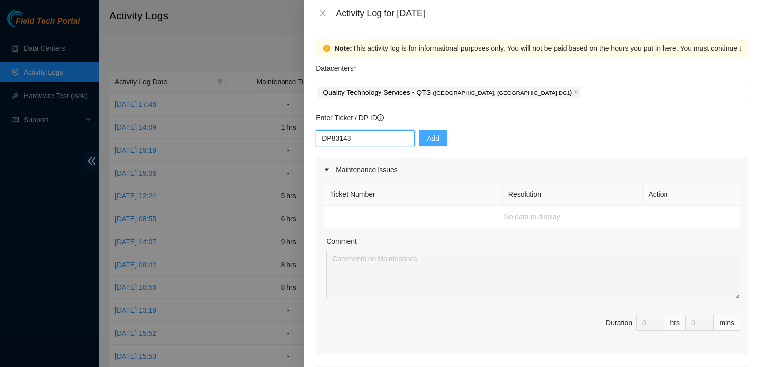 Image resolution: width=760 pixels, height=367 pixels. What do you see at coordinates (447, 93) in the screenshot?
I see `p: Quality Technology Services - QTS )` at bounding box center [447, 93].